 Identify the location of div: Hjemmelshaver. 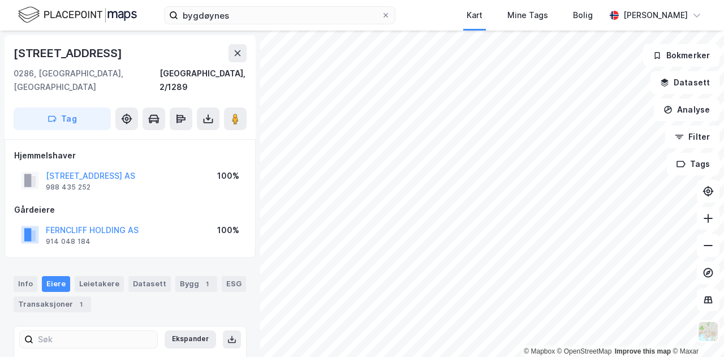
(130, 156).